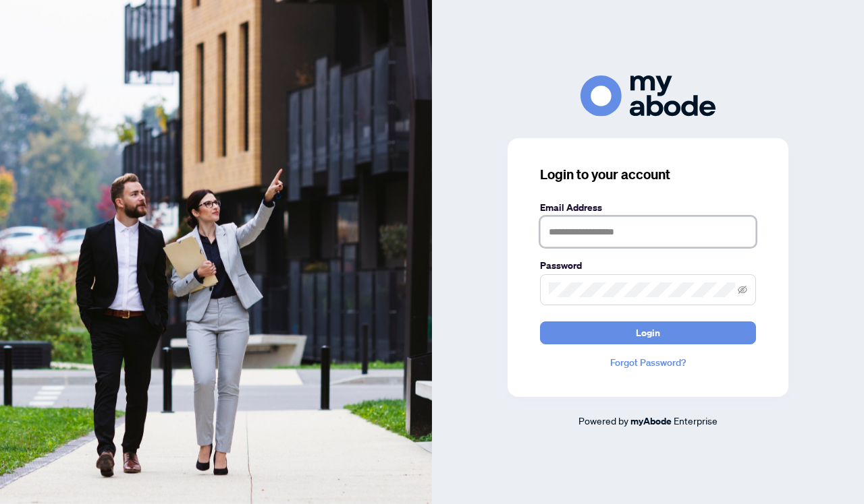 This screenshot has height=504, width=864. I want to click on label: Email Address, so click(648, 208).